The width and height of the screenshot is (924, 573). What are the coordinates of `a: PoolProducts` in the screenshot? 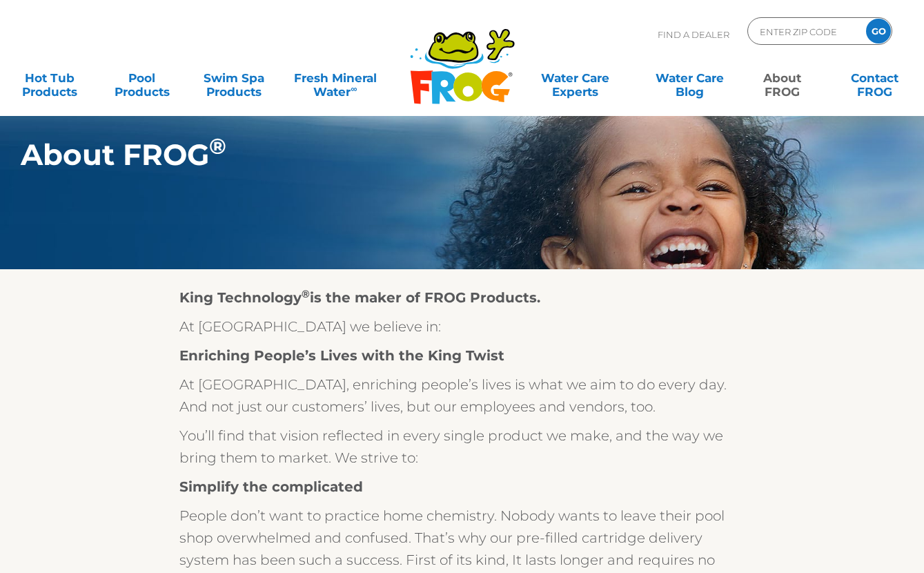 It's located at (142, 78).